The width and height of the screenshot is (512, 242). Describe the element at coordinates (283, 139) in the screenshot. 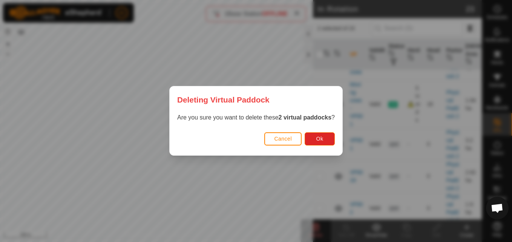

I see `button: Cancel` at that location.